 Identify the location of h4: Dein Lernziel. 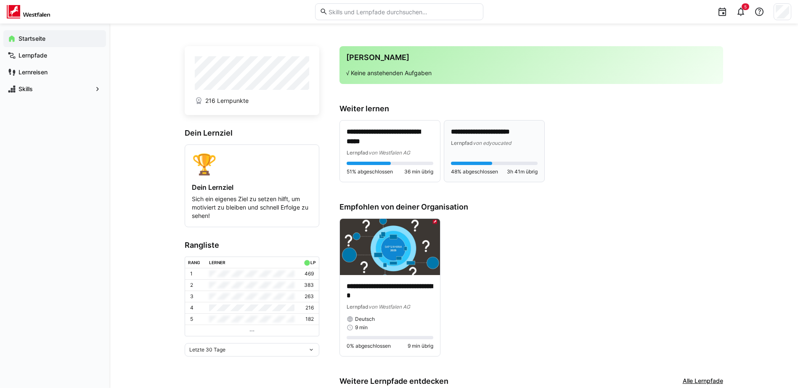
(252, 188).